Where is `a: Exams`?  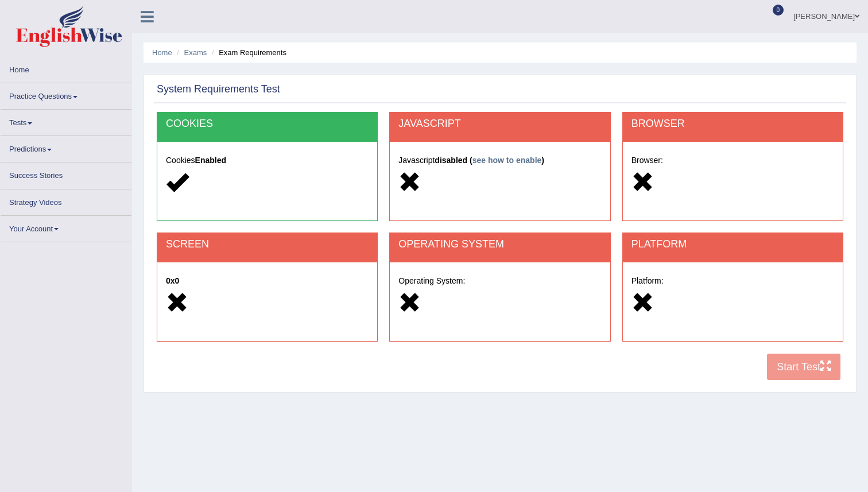
a: Exams is located at coordinates (196, 53).